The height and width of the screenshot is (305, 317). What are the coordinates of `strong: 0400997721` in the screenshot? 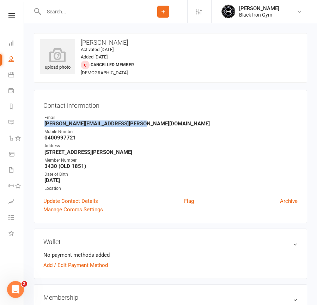 It's located at (171, 138).